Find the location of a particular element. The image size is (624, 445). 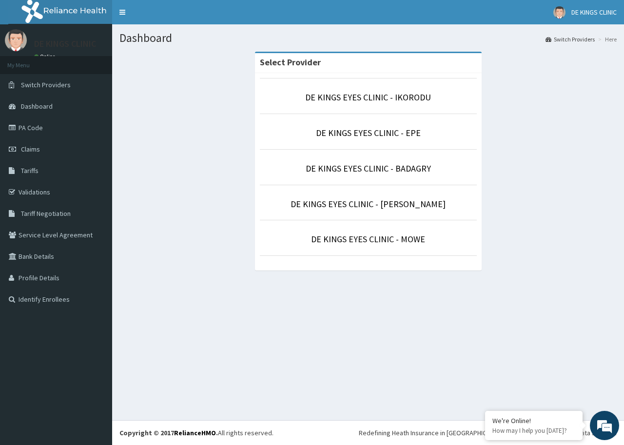

div: We're Online! is located at coordinates (534, 421).